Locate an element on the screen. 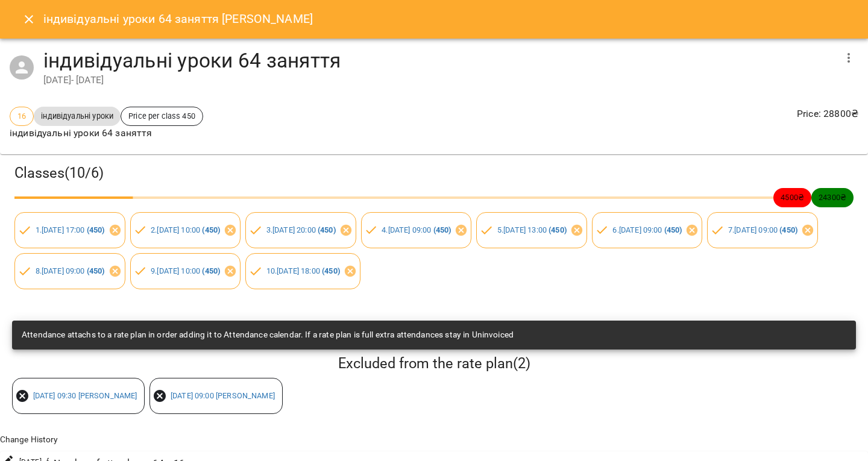  h4: індивідуальні уроки 64 заняття is located at coordinates (439, 60).